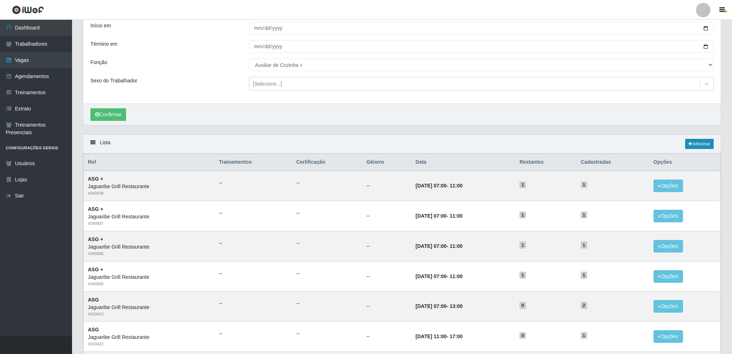 Image resolution: width=732 pixels, height=354 pixels. What do you see at coordinates (104, 44) in the screenshot?
I see `label: Término em` at bounding box center [104, 44].